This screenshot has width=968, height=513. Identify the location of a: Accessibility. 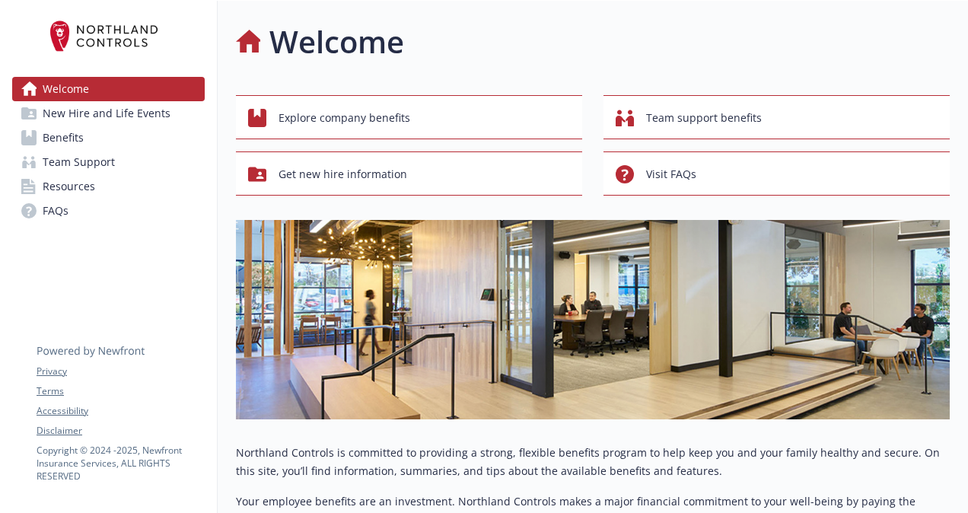
(120, 411).